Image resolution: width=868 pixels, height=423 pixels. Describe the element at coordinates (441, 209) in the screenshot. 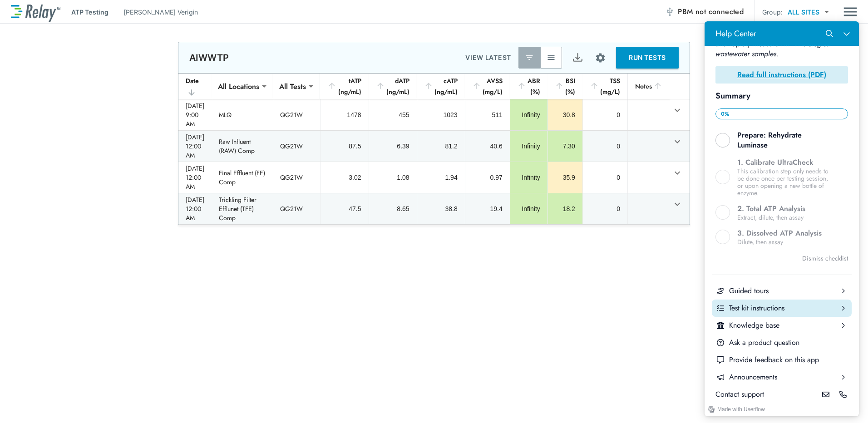

I see `div: 38.8` at that location.